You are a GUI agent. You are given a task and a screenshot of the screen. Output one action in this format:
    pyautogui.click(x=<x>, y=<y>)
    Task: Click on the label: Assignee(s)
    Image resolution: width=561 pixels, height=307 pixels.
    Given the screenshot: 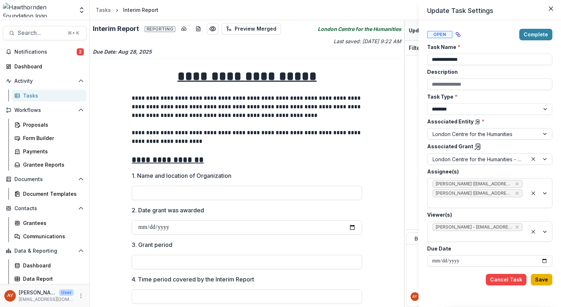 What is the action you would take?
    pyautogui.click(x=488, y=171)
    